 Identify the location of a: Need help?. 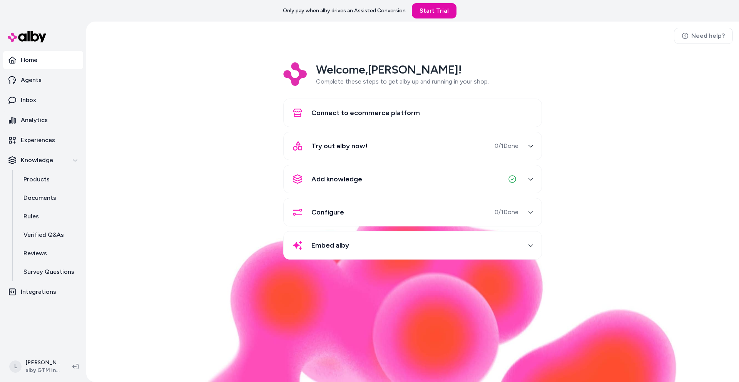
(704, 36).